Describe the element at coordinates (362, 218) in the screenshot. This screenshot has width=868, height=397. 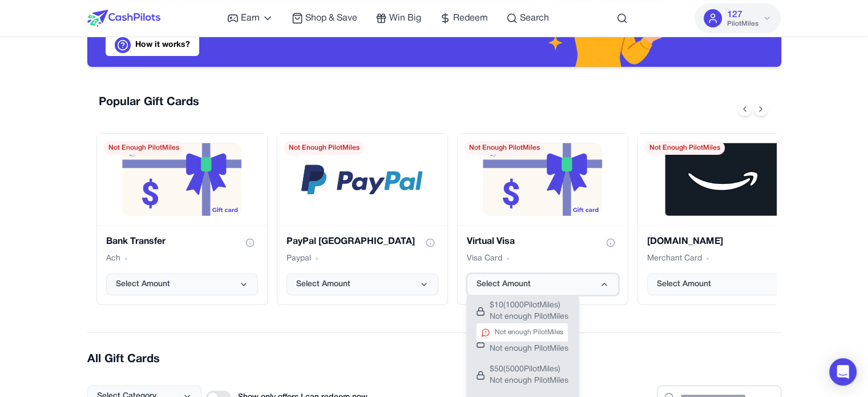
I see `div: PayPal USA gift card` at that location.